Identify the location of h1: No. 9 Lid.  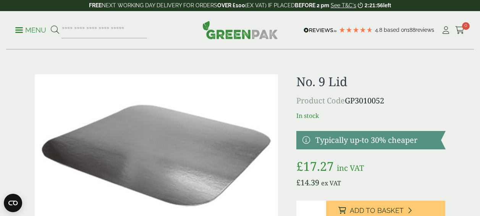
(371, 81).